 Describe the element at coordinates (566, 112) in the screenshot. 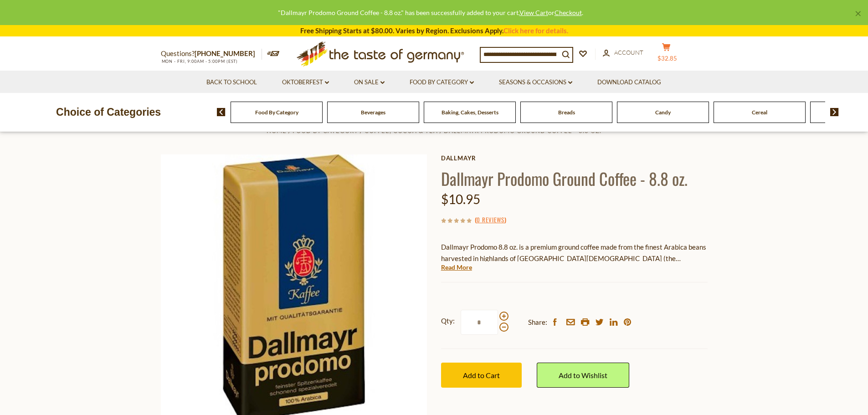

I see `a: Breads` at that location.